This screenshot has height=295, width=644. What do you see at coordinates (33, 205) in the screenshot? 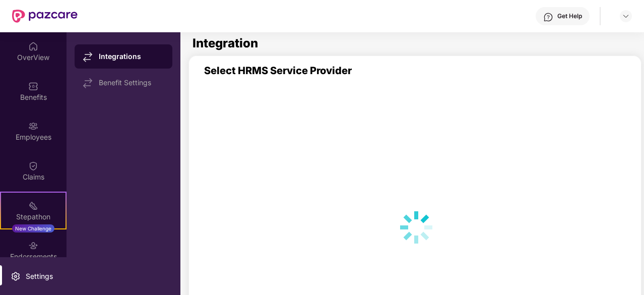
I see `img: svg+xml;base64,PHN2ZyB4bWxucz0iaHR0cDovL3d3dy53My5vcmcvMjAwMC9zdmciIHdpZHRoPSIyMSIgaGVpZ2h0PSIyMC...` at bounding box center [33, 205].